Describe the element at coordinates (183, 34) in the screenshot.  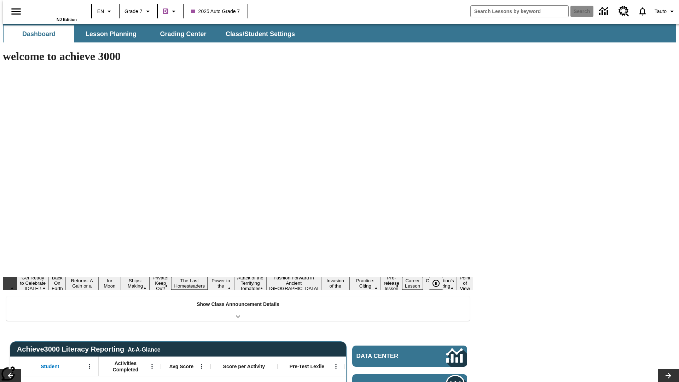
I see `button: Grading Center` at that location.